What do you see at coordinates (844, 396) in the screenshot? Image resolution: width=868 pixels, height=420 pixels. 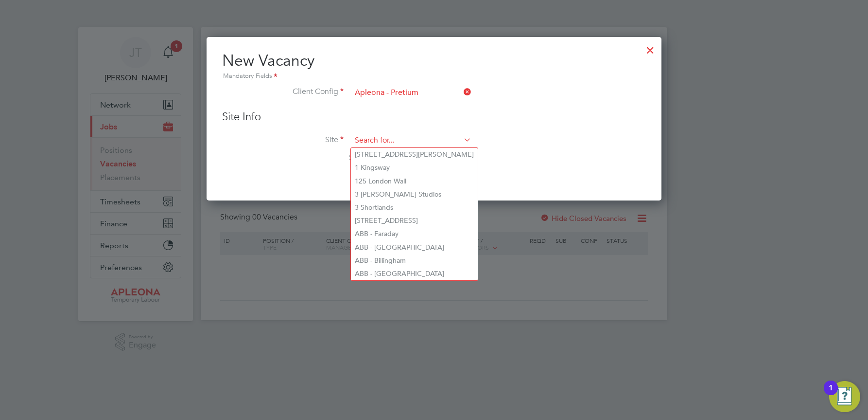 I see `button: Open Resource Center, 1 new notification` at bounding box center [844, 396].